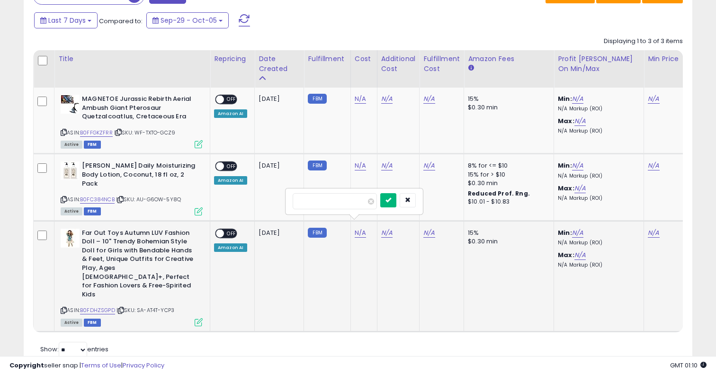 The image size is (716, 375). I want to click on a: B0FC384NCB, so click(97, 199).